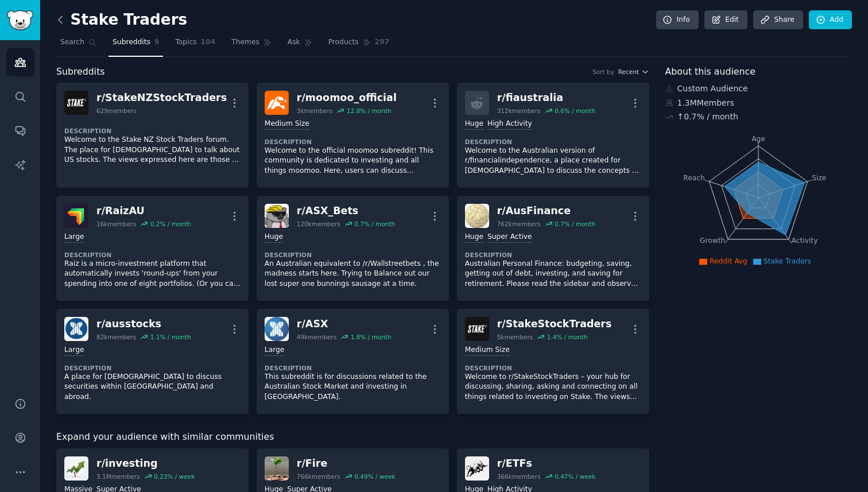  Describe the element at coordinates (374, 476) in the screenshot. I see `div: 0.49 % / week` at that location.